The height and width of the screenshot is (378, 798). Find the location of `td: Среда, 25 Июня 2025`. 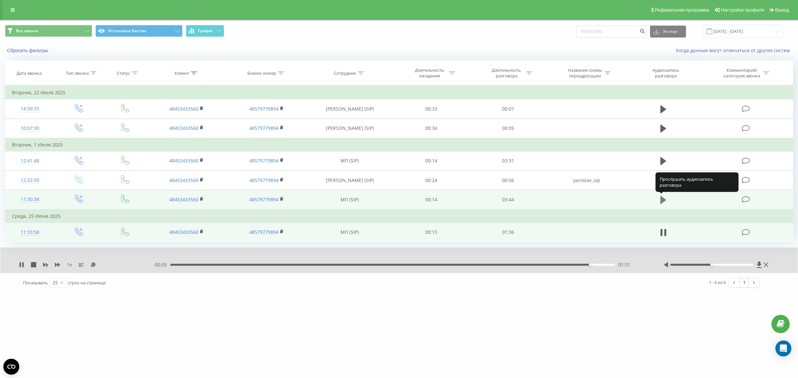

td: Среда, 25 Июня 2025 is located at coordinates (399, 217).